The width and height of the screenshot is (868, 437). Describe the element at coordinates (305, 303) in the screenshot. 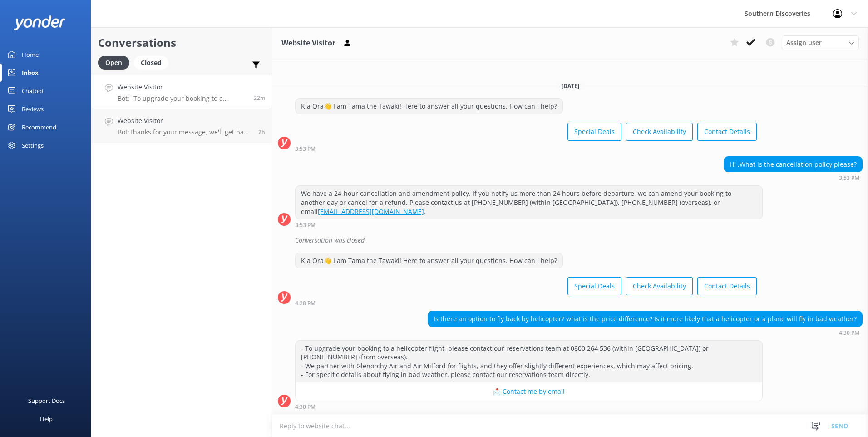

I see `strong: 4:28 PM` at that location.